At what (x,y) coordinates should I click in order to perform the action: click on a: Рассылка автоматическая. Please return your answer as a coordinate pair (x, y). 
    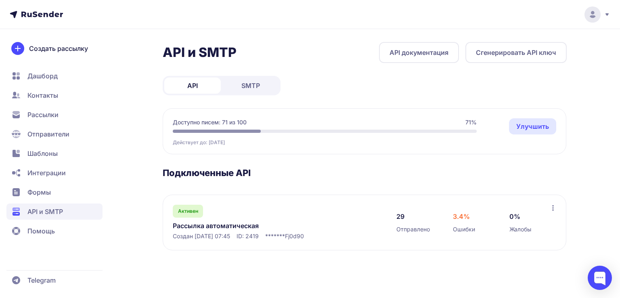
    Looking at the image, I should click on (256, 226).